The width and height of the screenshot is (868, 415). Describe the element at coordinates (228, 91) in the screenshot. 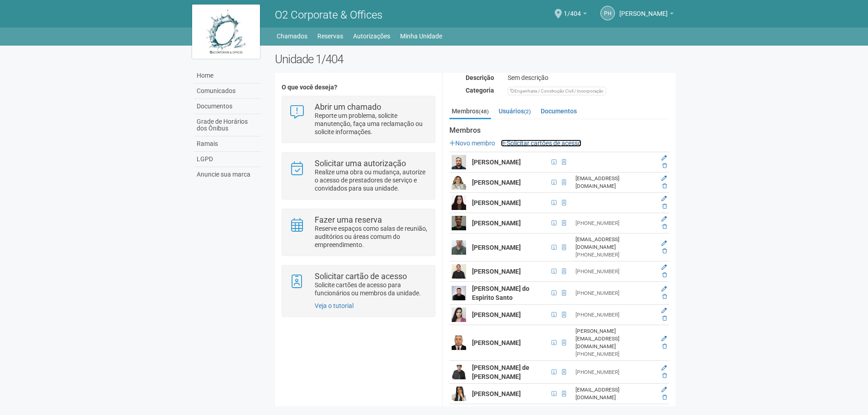

I see `a: Comunicados` at that location.